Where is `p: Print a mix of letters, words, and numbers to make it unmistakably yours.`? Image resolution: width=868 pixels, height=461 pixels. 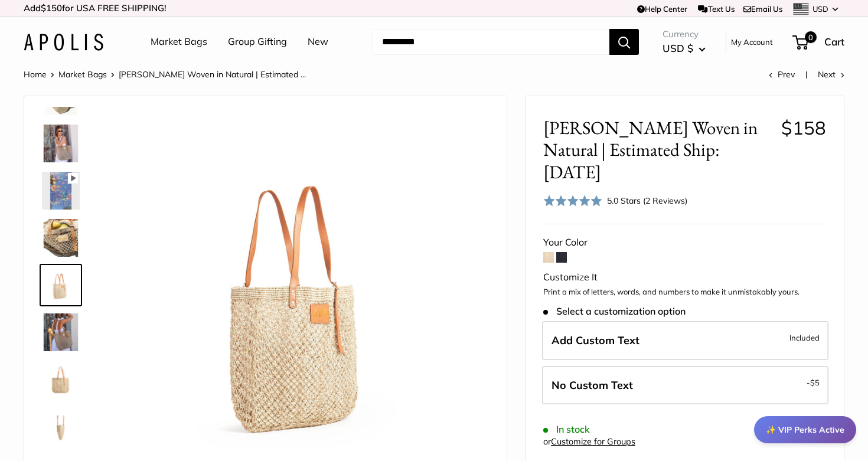 p: Print a mix of letters, words, and numbers to make it unmistakably yours. is located at coordinates (685, 293).